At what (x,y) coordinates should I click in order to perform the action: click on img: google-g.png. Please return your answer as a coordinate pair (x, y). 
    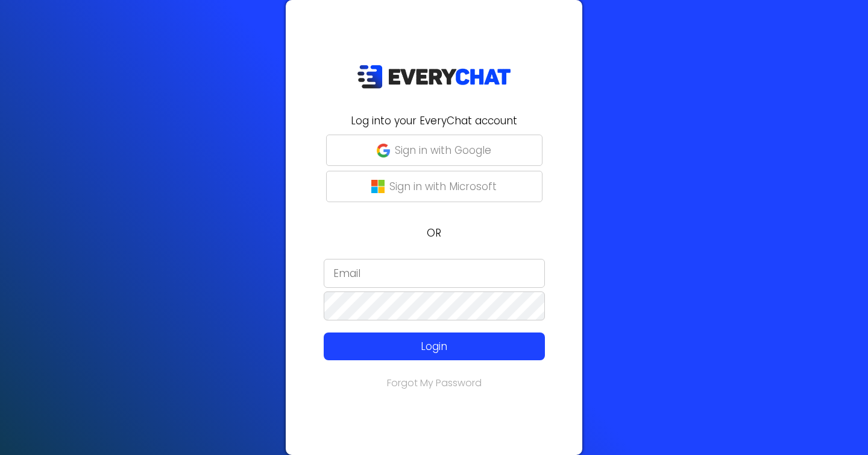
    Looking at the image, I should click on (384, 150).